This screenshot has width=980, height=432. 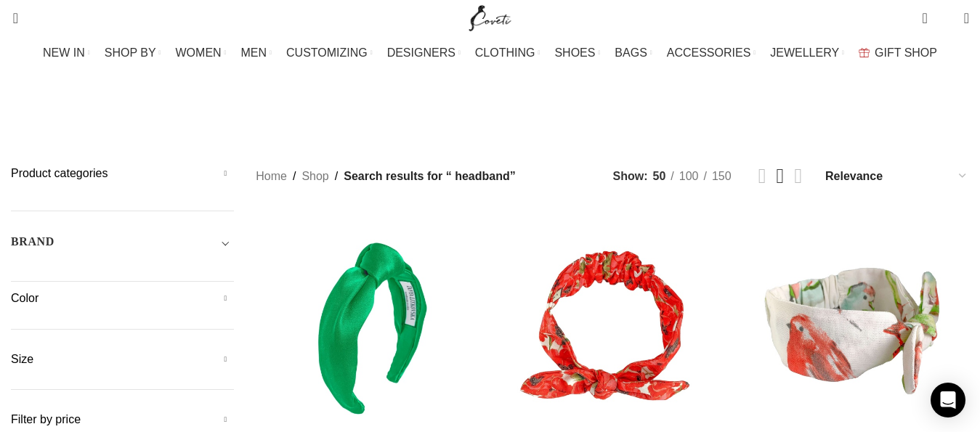 What do you see at coordinates (11, 18) in the screenshot?
I see `a: Search` at bounding box center [11, 18].